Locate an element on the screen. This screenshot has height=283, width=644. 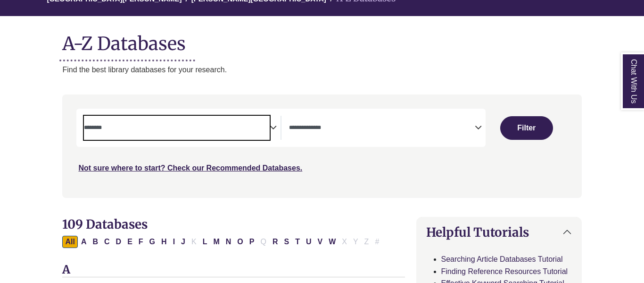
span: 109 Databases is located at coordinates (104, 224).